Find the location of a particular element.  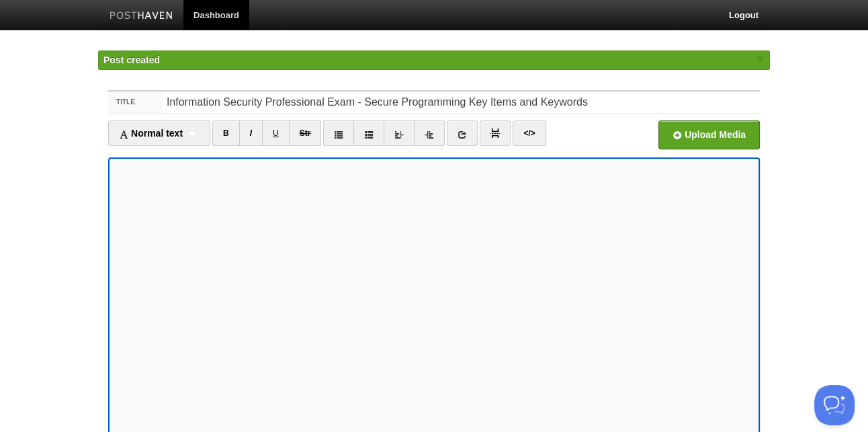

img: Posthaven-bar is located at coordinates (141, 16).